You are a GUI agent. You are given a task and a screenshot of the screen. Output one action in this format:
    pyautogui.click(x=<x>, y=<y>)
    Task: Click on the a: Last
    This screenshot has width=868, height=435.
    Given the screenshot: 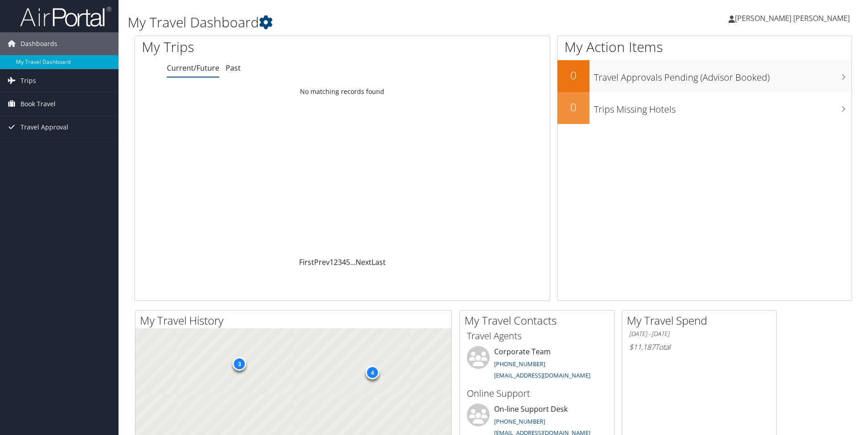 What is the action you would take?
    pyautogui.click(x=379, y=262)
    